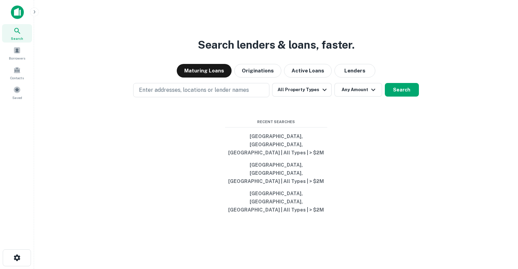 The image size is (518, 269). What do you see at coordinates (17, 98) in the screenshot?
I see `span: Saved` at bounding box center [17, 98].